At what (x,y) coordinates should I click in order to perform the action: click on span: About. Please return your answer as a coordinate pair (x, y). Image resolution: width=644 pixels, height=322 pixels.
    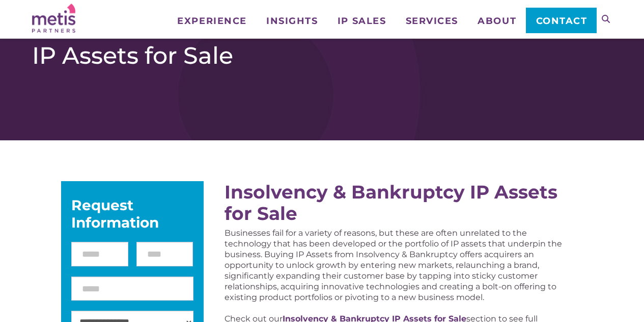
    Looking at the image, I should click on (497, 21).